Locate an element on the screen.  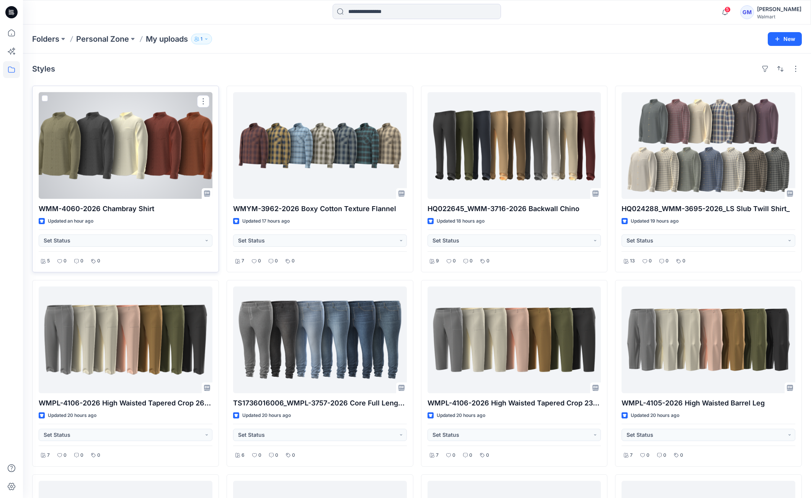
div: GM is located at coordinates (747, 12).